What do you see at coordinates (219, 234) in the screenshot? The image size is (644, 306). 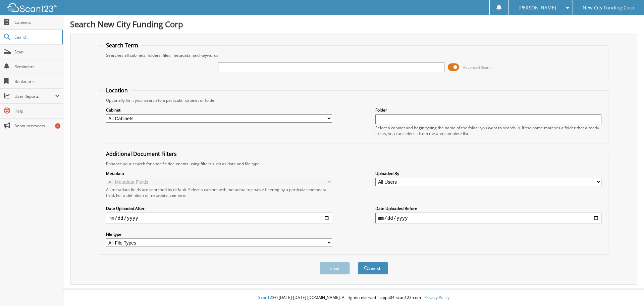 I see `label: File type` at bounding box center [219, 234].